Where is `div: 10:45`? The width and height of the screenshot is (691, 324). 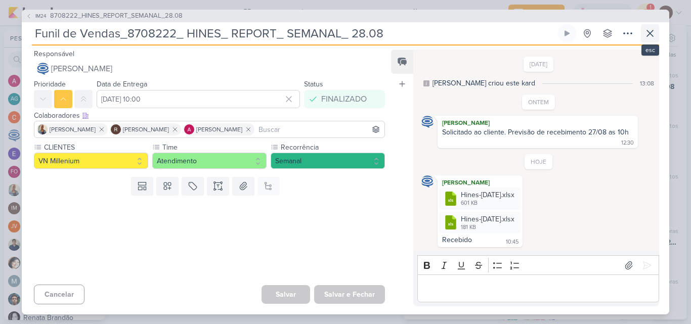
div: 10:45 is located at coordinates (512, 242).